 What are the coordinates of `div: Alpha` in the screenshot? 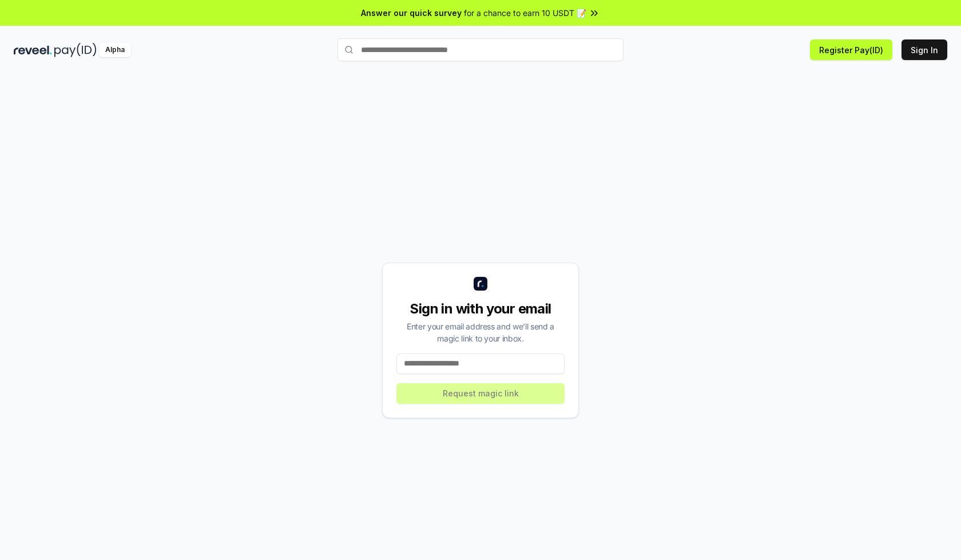 It's located at (115, 50).